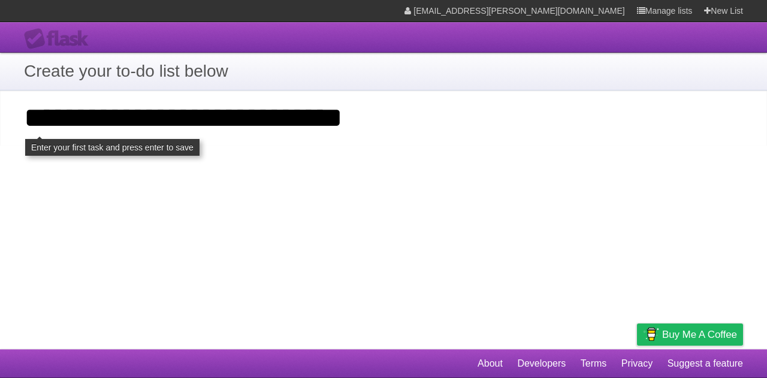 The image size is (767, 378). Describe the element at coordinates (705, 364) in the screenshot. I see `a: Suggest a feature` at that location.